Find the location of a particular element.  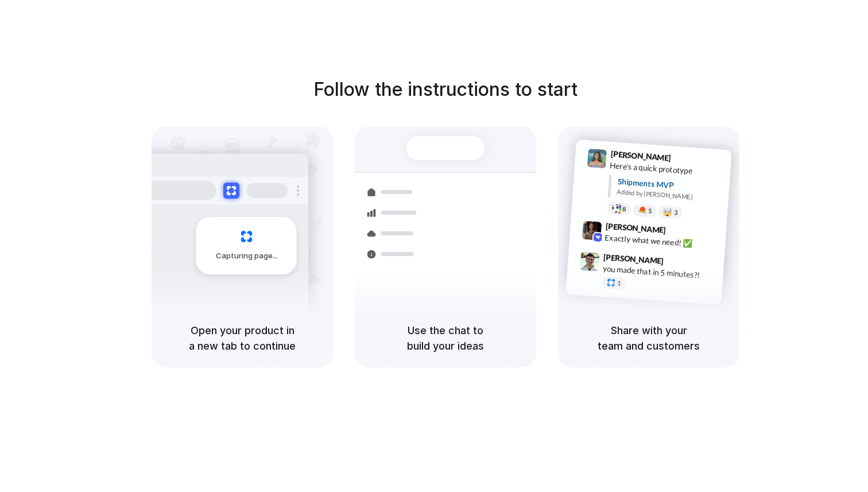

span: Capturing page is located at coordinates (247, 256).